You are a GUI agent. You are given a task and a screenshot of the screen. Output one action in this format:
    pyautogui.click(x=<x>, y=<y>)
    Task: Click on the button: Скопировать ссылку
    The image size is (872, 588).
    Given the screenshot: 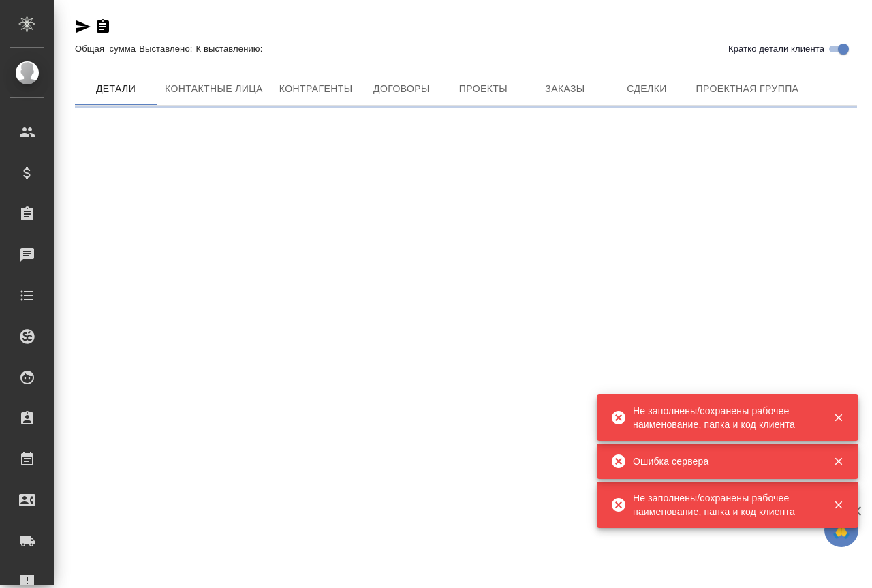 What is the action you would take?
    pyautogui.click(x=103, y=26)
    